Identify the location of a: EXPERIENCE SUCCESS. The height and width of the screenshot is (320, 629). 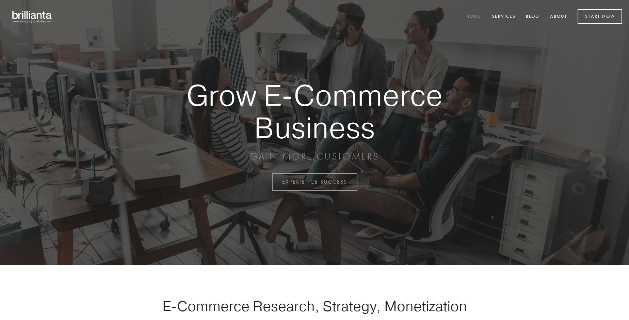
(315, 182).